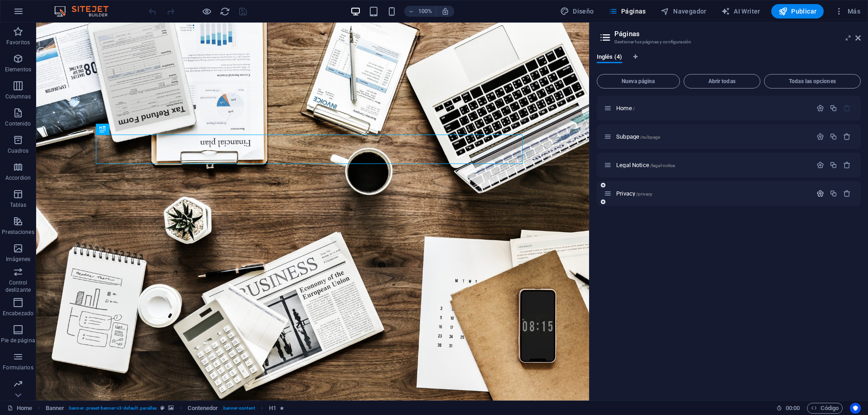 The width and height of the screenshot is (868, 415). I want to click on button: Abrir todas, so click(722, 81).